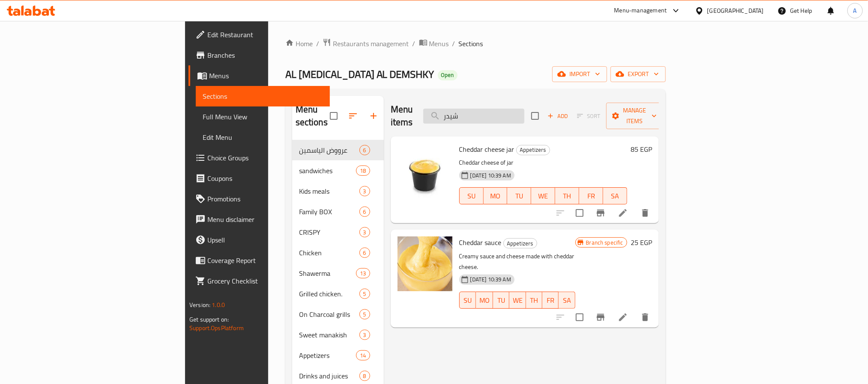 The image size is (868, 384). What do you see at coordinates (601, 317) in the screenshot?
I see `button: Branch-specific-item` at bounding box center [601, 317].